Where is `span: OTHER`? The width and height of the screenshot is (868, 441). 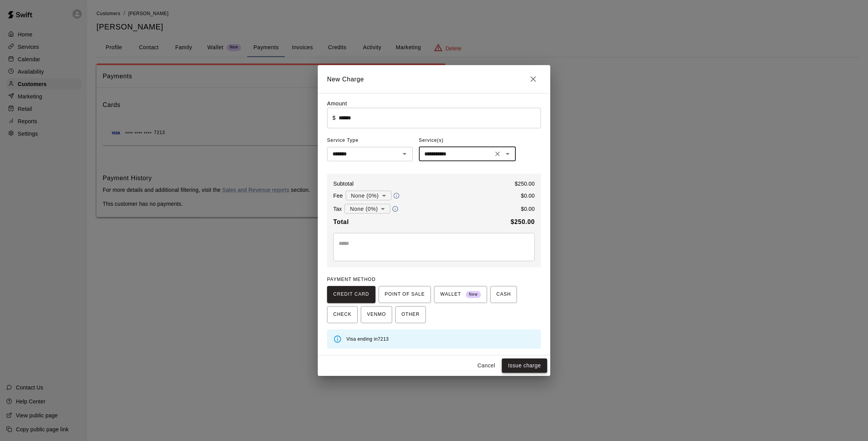 span: OTHER is located at coordinates (410, 315).